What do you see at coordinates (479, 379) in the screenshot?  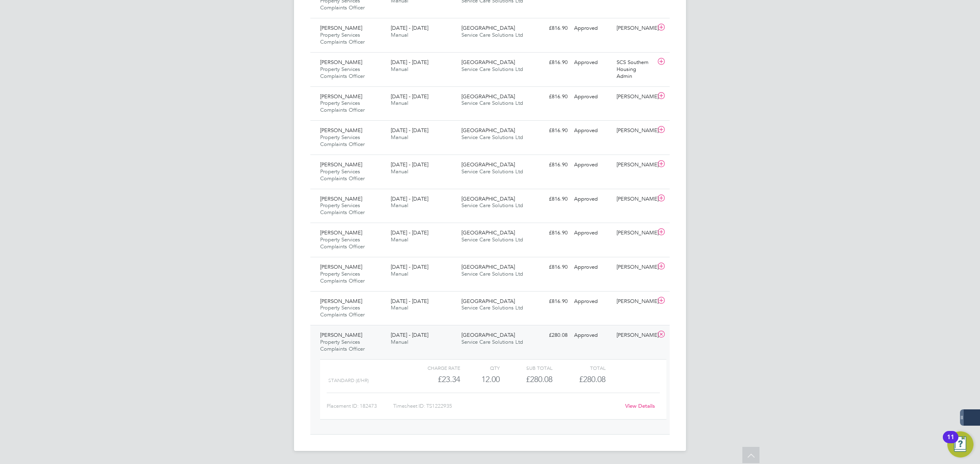 I see `div: 12.00` at bounding box center [479, 379].